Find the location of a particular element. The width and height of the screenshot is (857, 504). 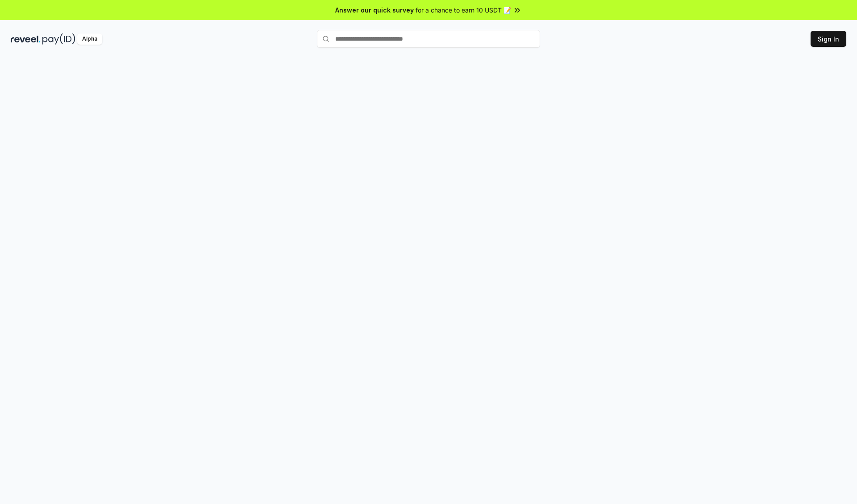

div: Alpha is located at coordinates (90, 38).